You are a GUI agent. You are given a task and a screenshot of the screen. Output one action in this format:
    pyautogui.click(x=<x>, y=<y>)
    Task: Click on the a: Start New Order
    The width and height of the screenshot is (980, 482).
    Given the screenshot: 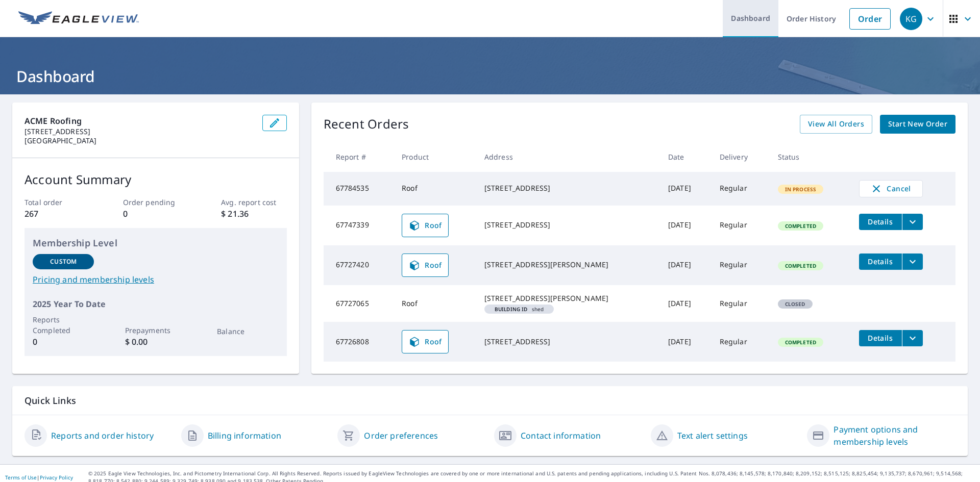 What is the action you would take?
    pyautogui.click(x=917, y=124)
    